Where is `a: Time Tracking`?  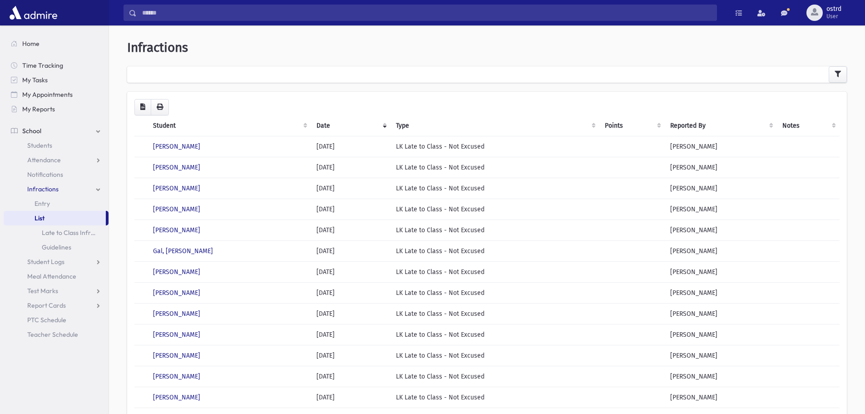 a: Time Tracking is located at coordinates (56, 65).